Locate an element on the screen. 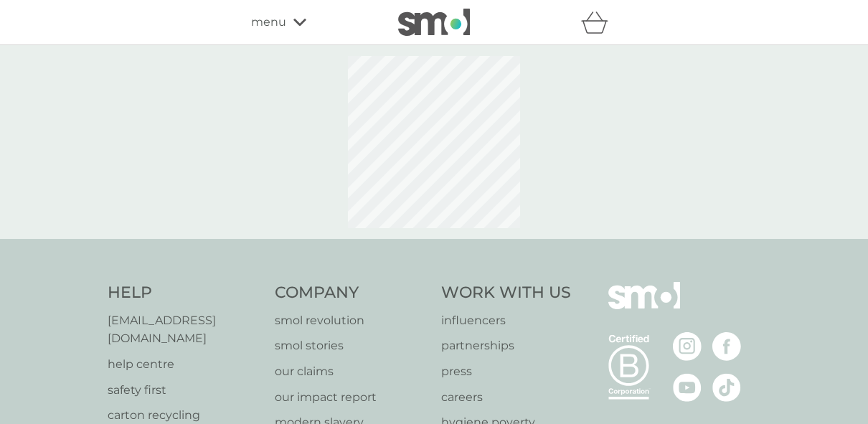 The image size is (868, 424). h4: Company is located at coordinates (351, 293).